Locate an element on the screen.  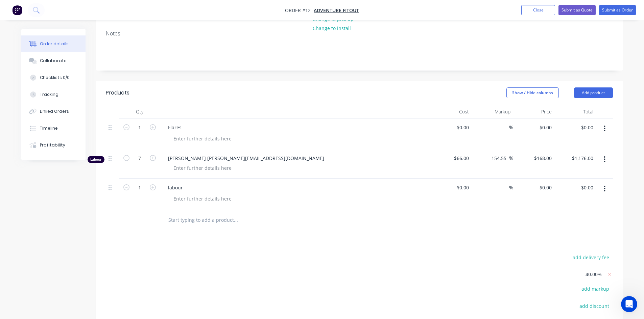
div: labour is located at coordinates (175, 187).